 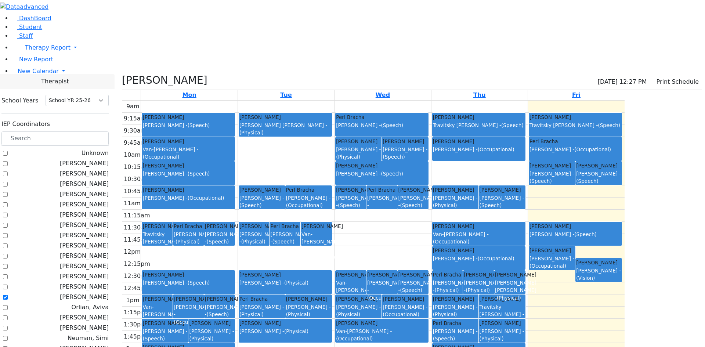 What do you see at coordinates (383, 95) in the screenshot?
I see `a: September 24, 2025` at bounding box center [383, 95].